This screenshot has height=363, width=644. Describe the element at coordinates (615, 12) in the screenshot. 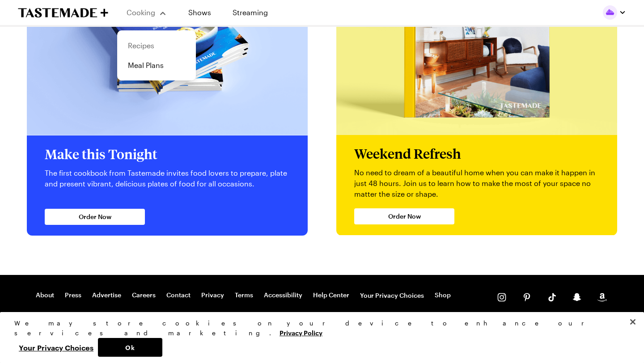

I see `button: Profile picture` at that location.